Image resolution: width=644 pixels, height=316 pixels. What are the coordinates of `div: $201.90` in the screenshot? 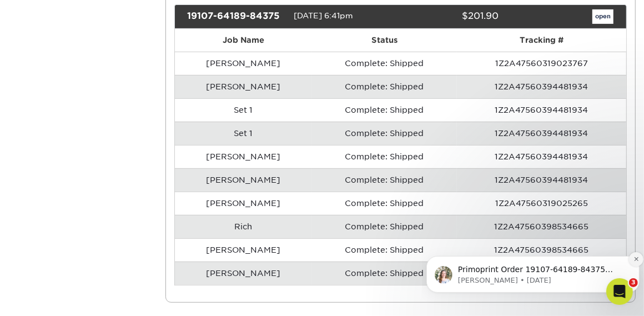 It's located at (449, 17).